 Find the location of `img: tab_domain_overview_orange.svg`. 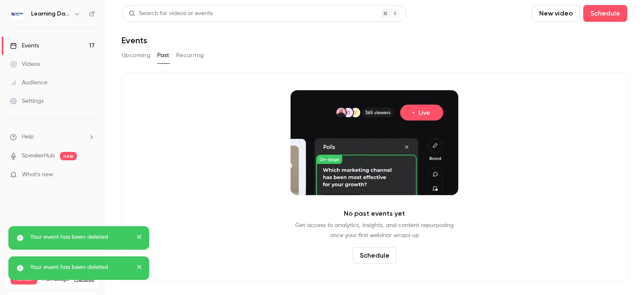

img: tab_domain_overview_orange.svg is located at coordinates (37, 52).